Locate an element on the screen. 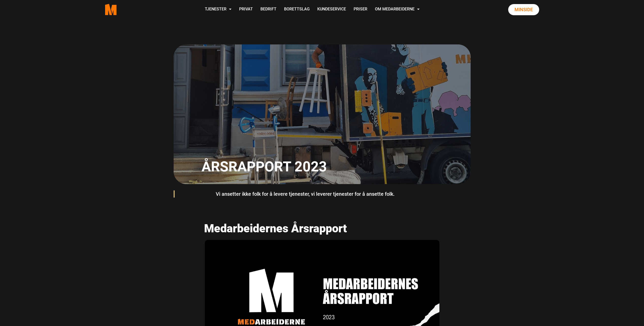  a: Minside is located at coordinates (524, 10).